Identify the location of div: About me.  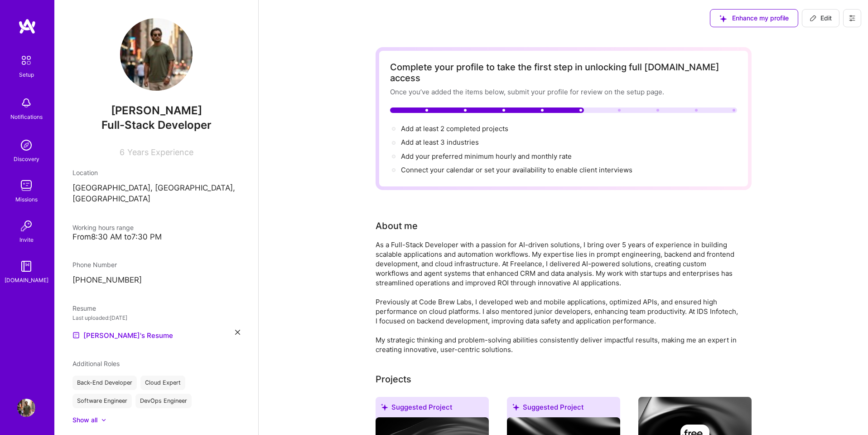
(397, 226).